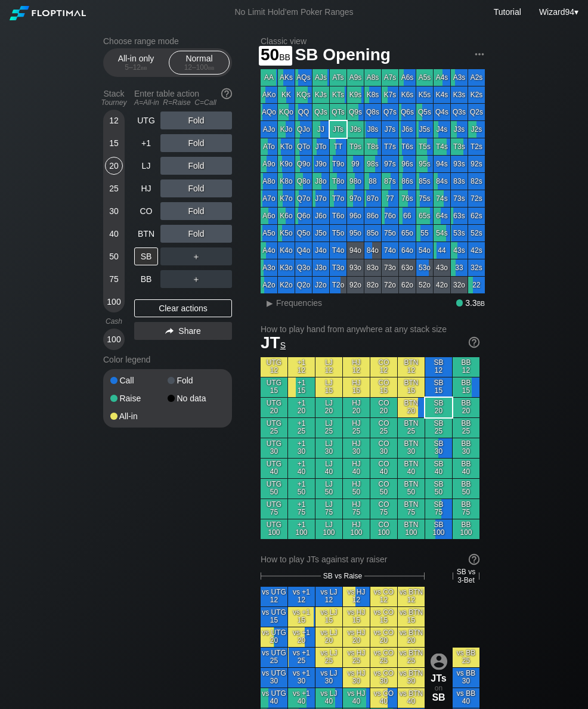 The width and height of the screenshot is (588, 709). Describe the element at coordinates (274, 489) in the screenshot. I see `div: UTG 50` at that location.